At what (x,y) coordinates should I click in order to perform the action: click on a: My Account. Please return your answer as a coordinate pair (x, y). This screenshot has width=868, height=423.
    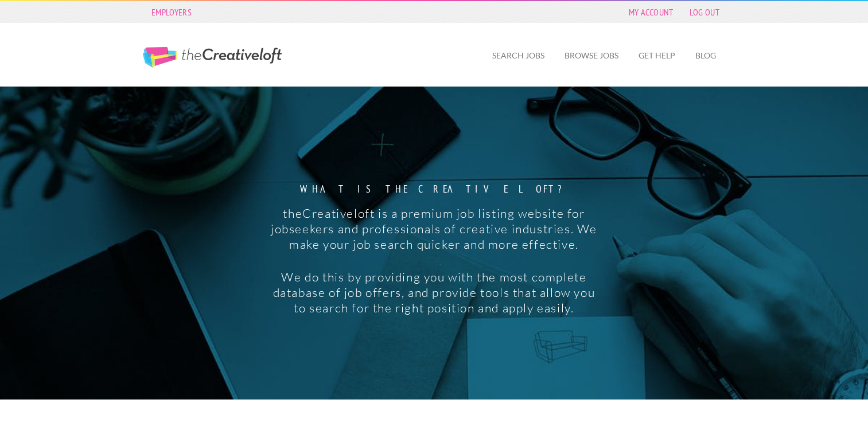
    Looking at the image, I should click on (651, 12).